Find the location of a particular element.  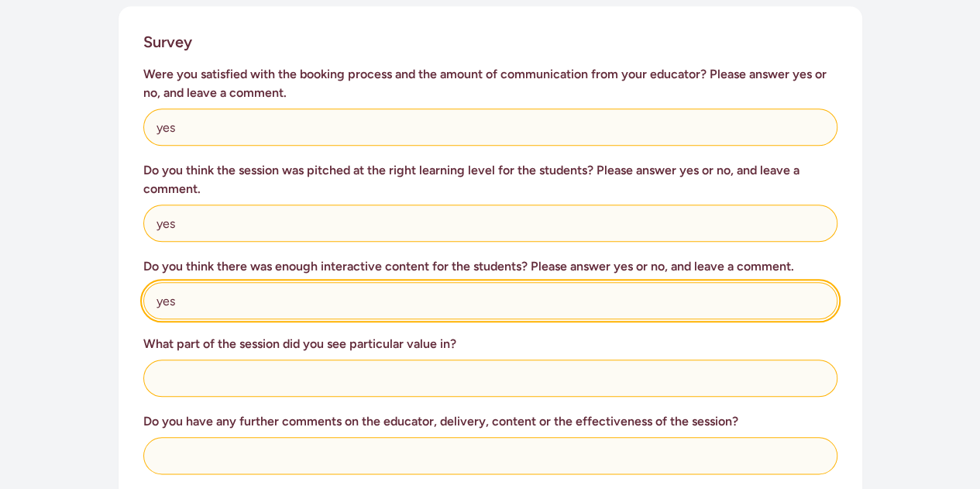

h3: Do you have any further comments on the educator, delivery, content or the effectiveness of the s... is located at coordinates (490, 421).